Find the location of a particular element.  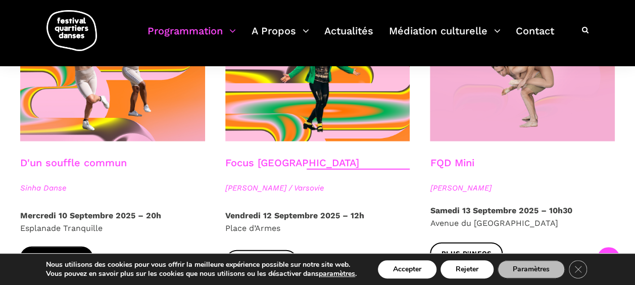

a: Contact is located at coordinates (535, 37).